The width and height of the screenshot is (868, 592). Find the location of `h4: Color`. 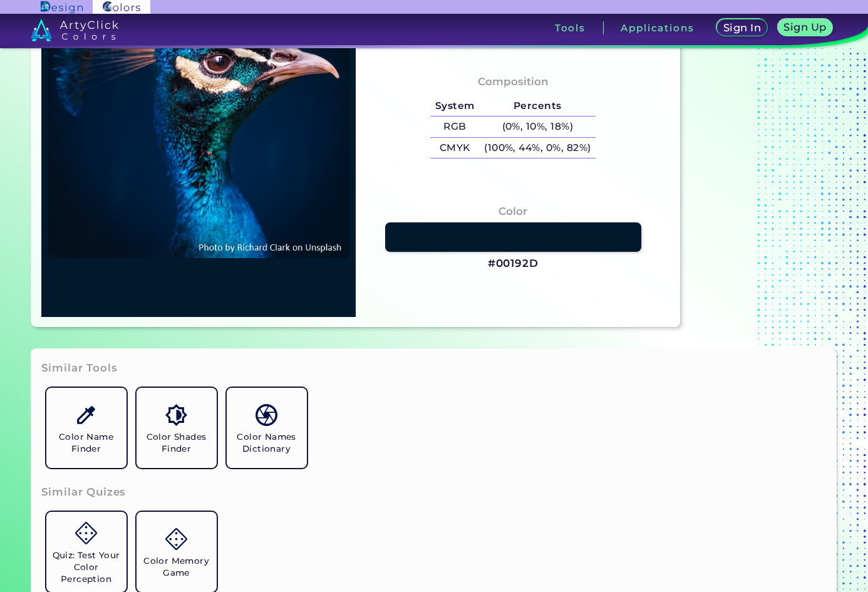

h4: Color is located at coordinates (513, 211).